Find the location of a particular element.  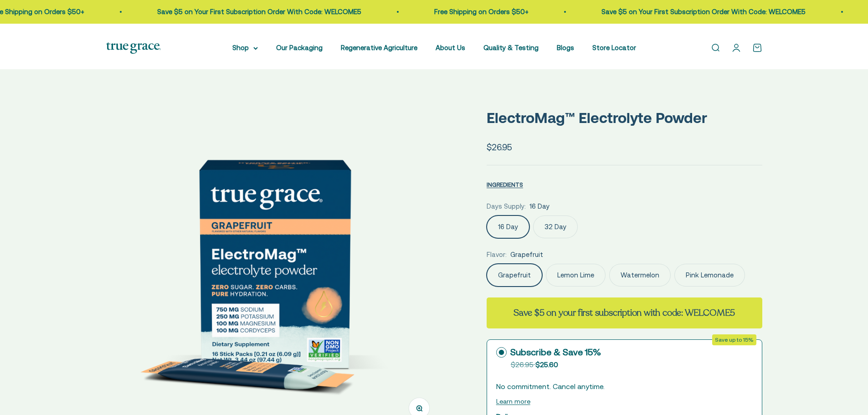

legend: Days Supply: is located at coordinates (506, 206).